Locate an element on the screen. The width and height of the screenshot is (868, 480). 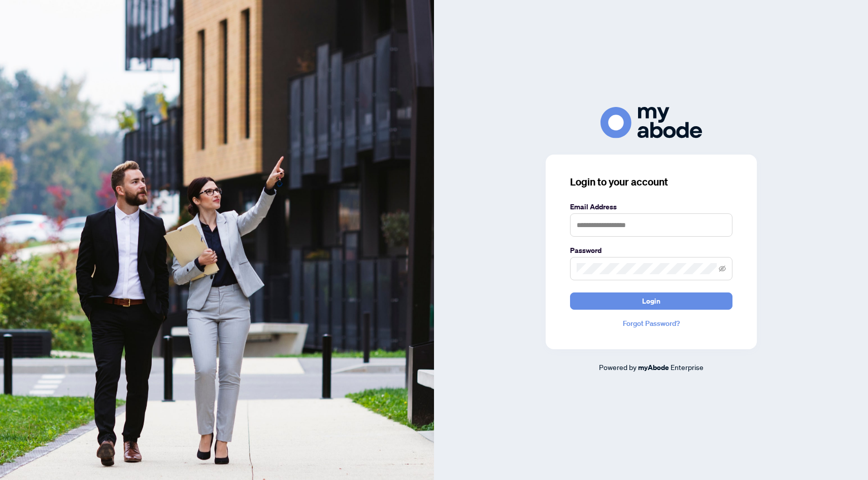
label: Password is located at coordinates (651, 251).